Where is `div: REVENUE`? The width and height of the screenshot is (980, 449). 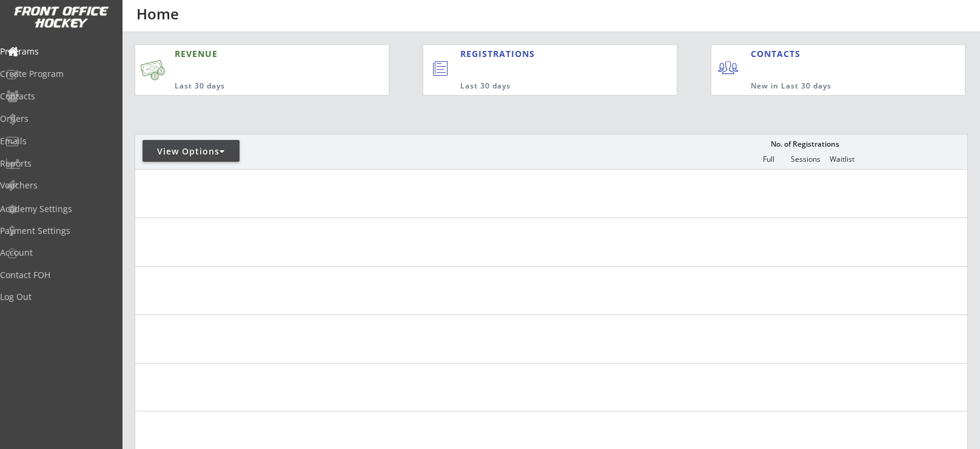
div: REVENUE is located at coordinates (252, 54).